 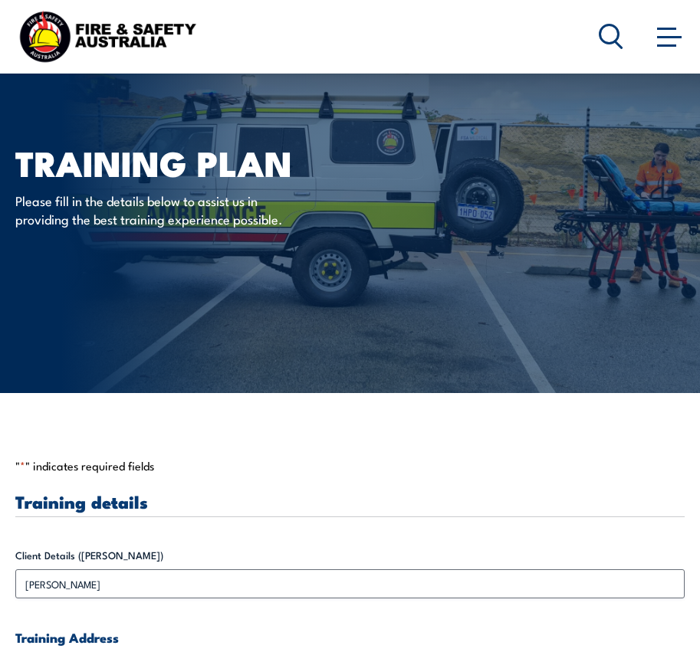 What do you see at coordinates (155, 209) in the screenshot?
I see `p: Please fill in the details below to assist us in providing the best training experience possible.` at bounding box center [155, 209].